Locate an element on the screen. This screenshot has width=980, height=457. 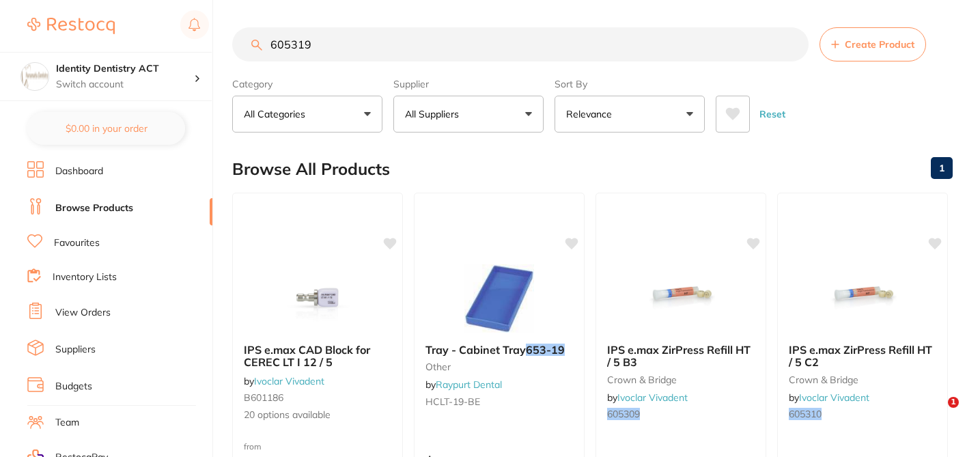
em: 653-19 is located at coordinates (545, 350).